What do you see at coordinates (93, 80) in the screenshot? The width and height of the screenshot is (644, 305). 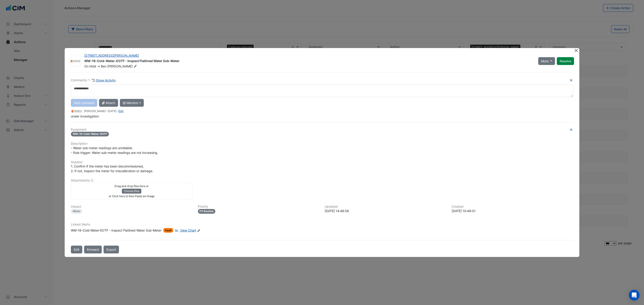 I see `div: Comments: 1` at bounding box center [93, 80].